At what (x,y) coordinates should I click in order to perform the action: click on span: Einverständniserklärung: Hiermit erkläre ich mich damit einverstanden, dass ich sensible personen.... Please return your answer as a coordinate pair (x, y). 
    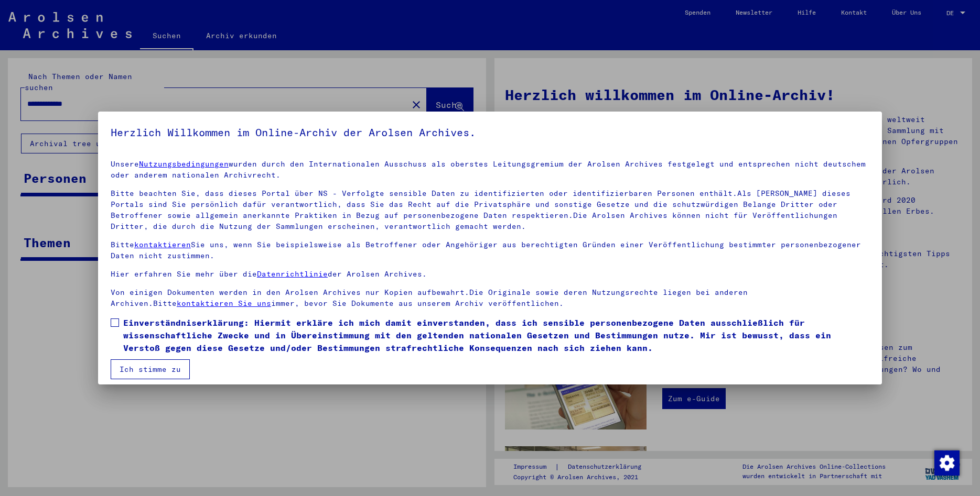
    Looking at the image, I should click on (496, 335).